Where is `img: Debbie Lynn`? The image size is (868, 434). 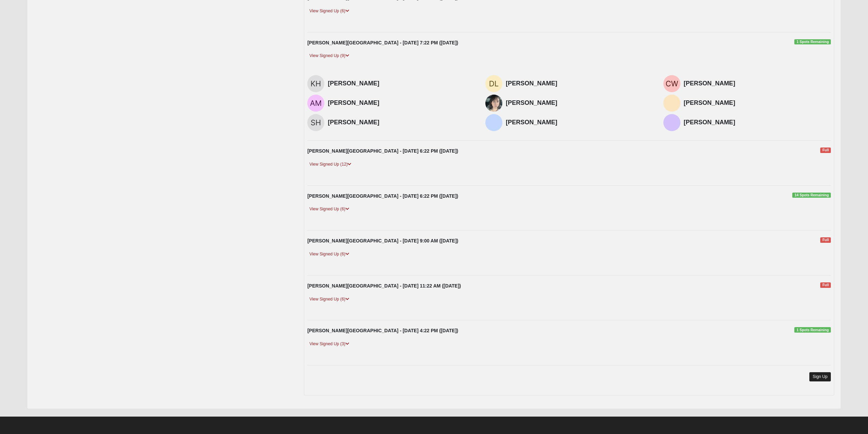 img: Debbie Lynn is located at coordinates (494, 84).